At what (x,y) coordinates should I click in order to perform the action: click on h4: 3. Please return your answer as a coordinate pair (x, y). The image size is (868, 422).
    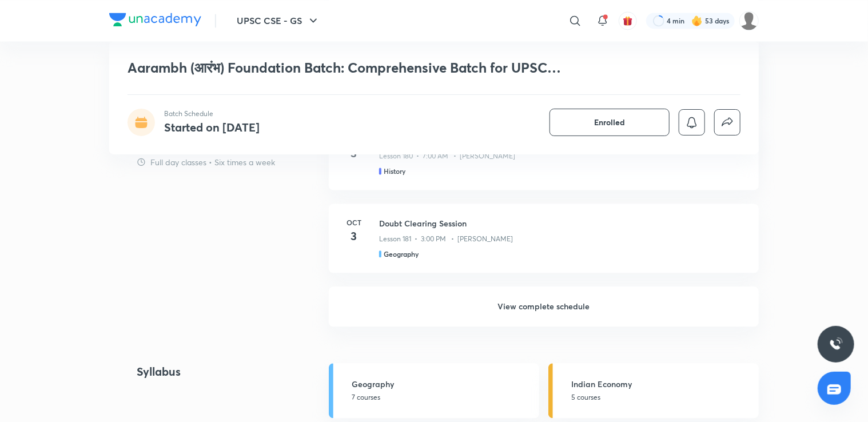
    Looking at the image, I should click on (354, 236).